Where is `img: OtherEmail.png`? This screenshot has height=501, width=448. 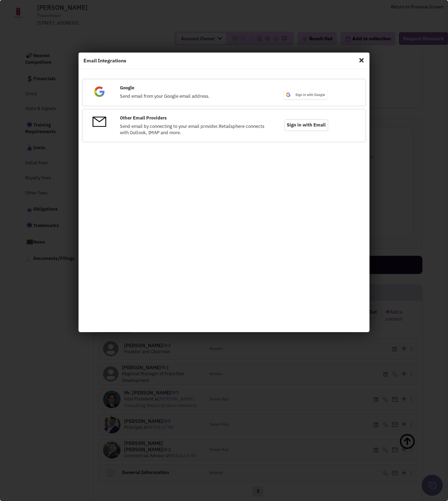 img: OtherEmail.png is located at coordinates (99, 121).